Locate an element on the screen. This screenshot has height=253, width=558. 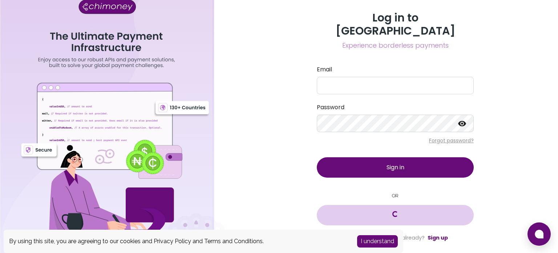
span: Experience borderless payments is located at coordinates (395, 45).